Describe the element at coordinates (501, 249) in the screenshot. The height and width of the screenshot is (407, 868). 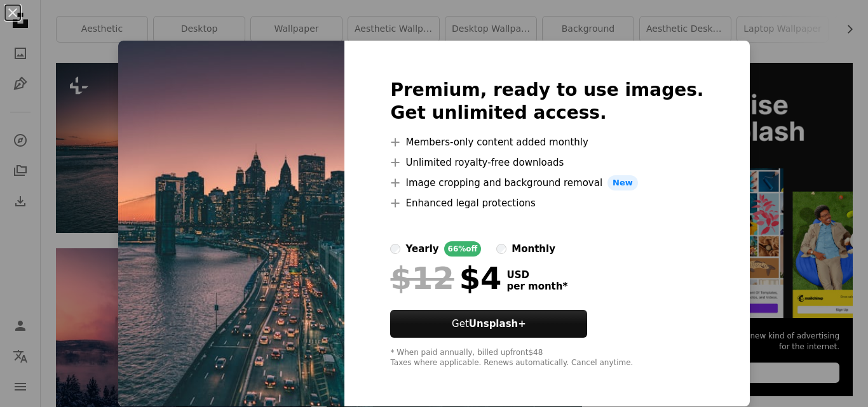
I see `input: monthly` at that location.